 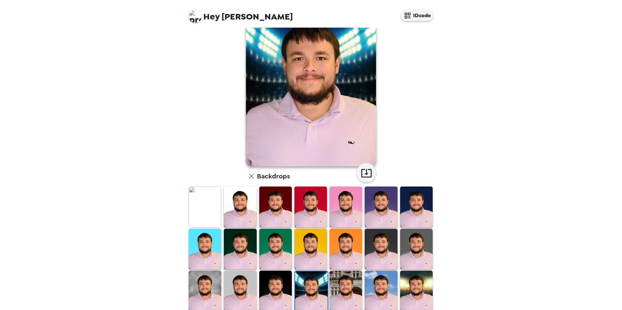 What do you see at coordinates (417, 15) in the screenshot?
I see `button: IDcode` at bounding box center [417, 15].